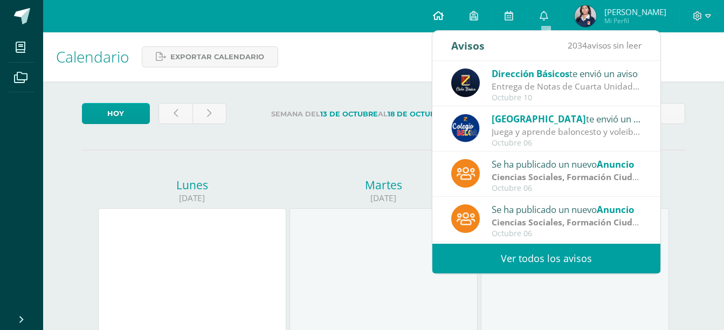 This screenshot has height=330, width=724. What do you see at coordinates (465, 82) in the screenshot?
I see `img: 0125c0eac4c50c44750533c4a7747585.png` at bounding box center [465, 82].